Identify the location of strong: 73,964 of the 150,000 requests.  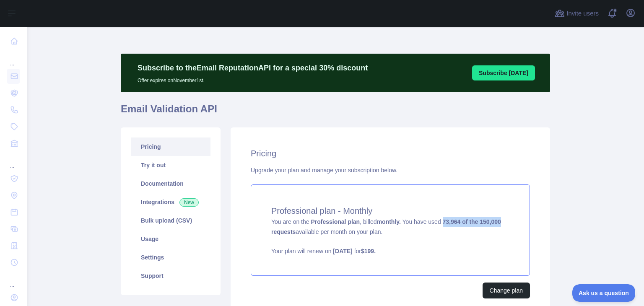
(387, 227).